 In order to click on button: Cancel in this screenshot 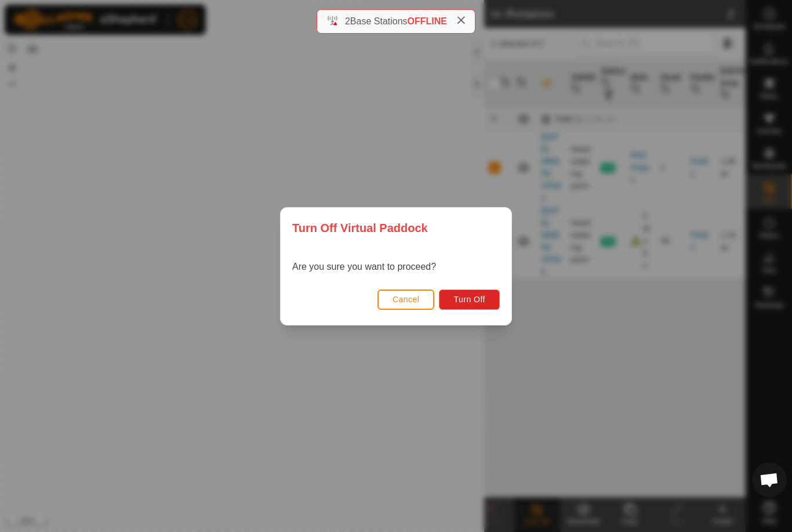, I will do `click(406, 299)`.